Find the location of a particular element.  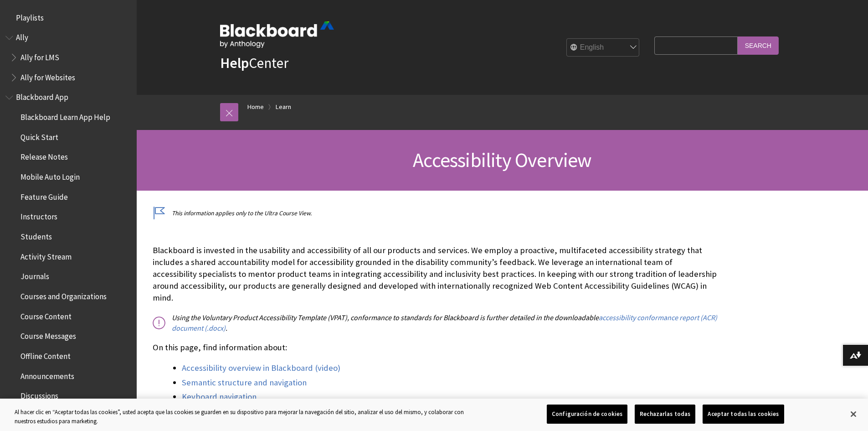

a: Keyboard navigation is located at coordinates (219, 397).